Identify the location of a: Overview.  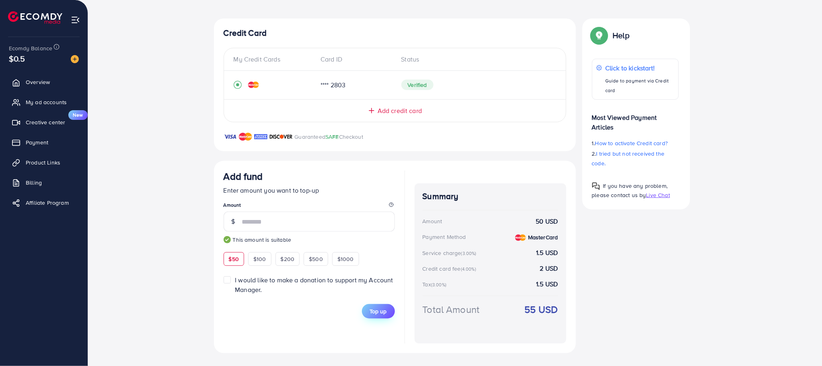
(44, 82).